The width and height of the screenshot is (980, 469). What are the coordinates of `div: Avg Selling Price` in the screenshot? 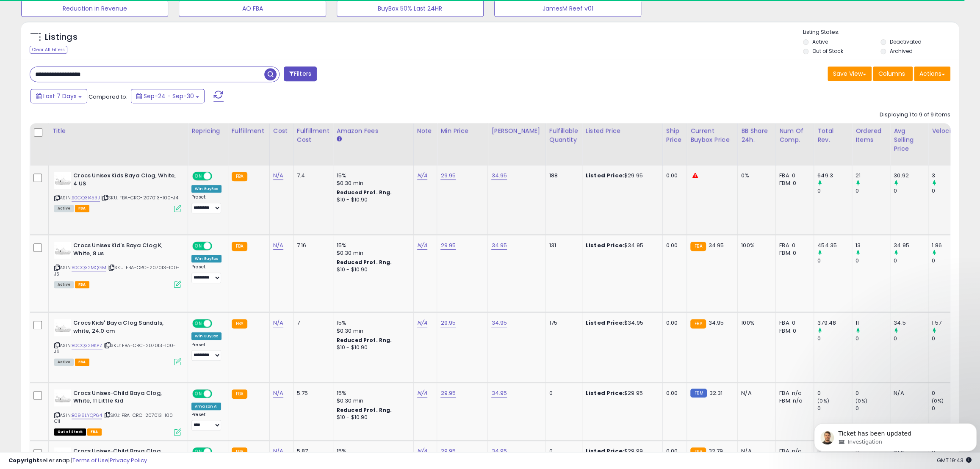 It's located at (908, 140).